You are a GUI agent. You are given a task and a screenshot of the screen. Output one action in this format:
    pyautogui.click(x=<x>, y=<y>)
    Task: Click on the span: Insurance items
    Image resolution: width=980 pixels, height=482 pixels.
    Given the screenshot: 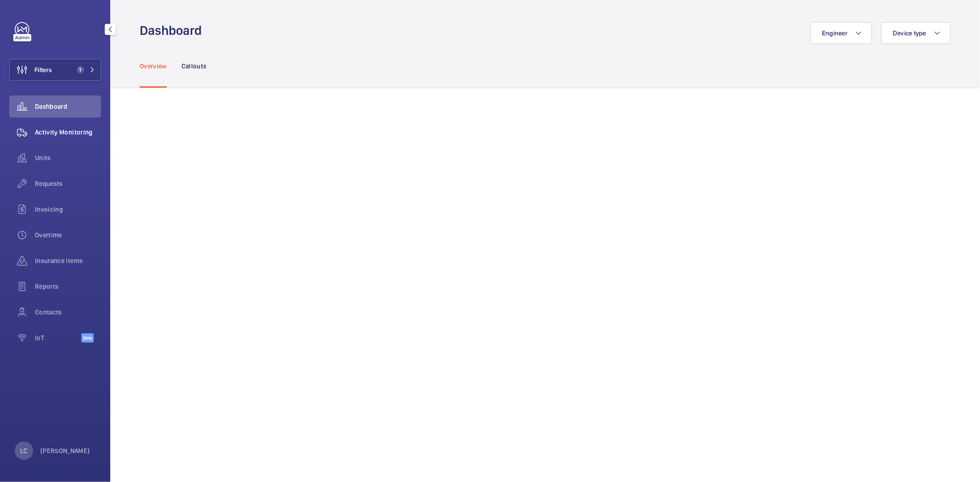 What is the action you would take?
    pyautogui.click(x=68, y=261)
    